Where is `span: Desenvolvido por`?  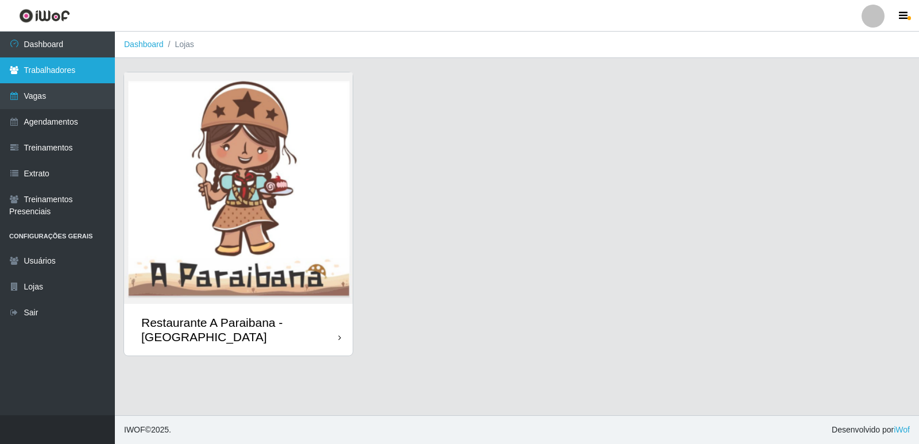
span: Desenvolvido por is located at coordinates (871, 430).